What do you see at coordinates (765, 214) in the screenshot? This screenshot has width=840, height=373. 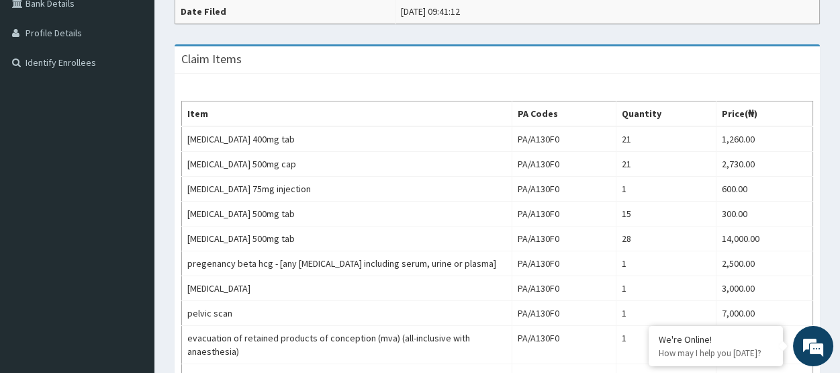 I see `td: 300.00` at bounding box center [765, 214].